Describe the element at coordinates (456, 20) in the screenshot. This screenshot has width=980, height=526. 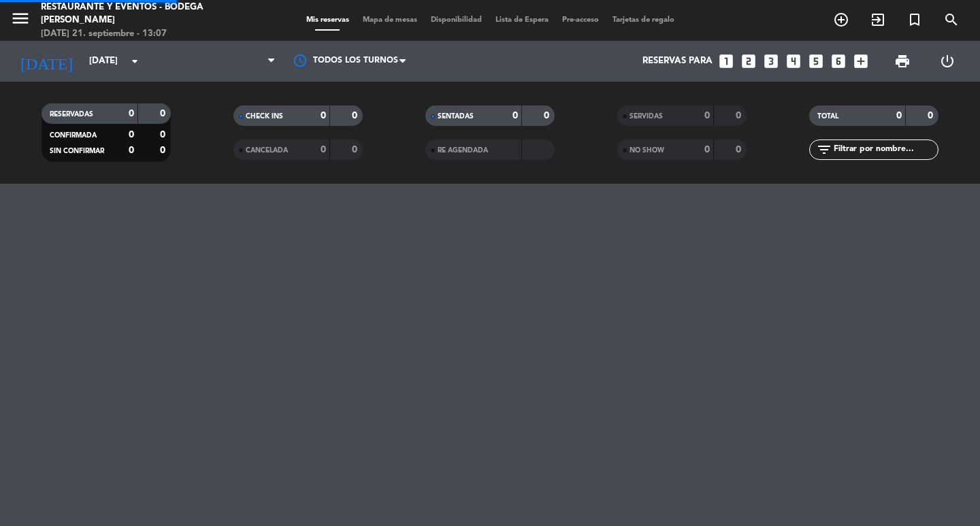
I see `span: Disponibilidad` at that location.